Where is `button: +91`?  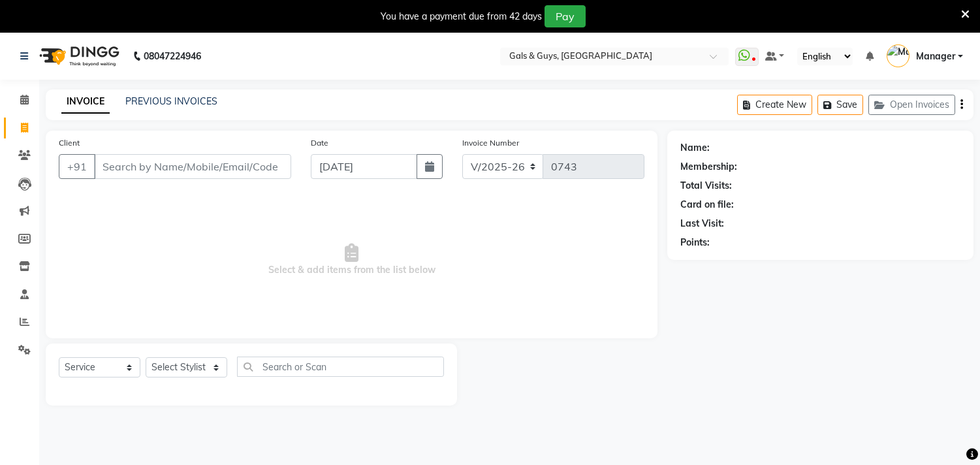 button: +91 is located at coordinates (77, 166).